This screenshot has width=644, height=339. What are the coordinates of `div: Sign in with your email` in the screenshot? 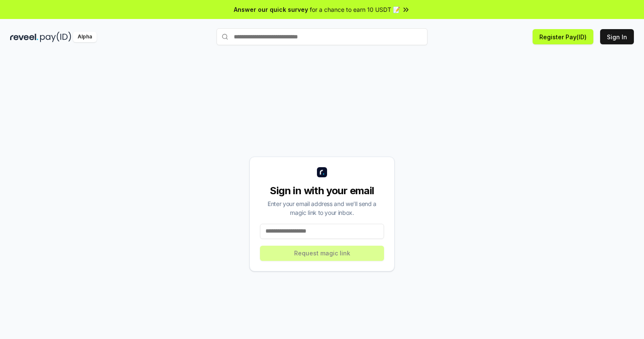 It's located at (322, 191).